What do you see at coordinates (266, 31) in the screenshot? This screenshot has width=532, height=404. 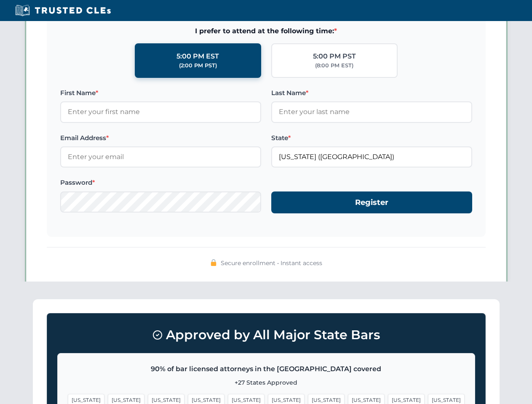 I see `span: I prefer to attend at the following time:` at bounding box center [266, 31].